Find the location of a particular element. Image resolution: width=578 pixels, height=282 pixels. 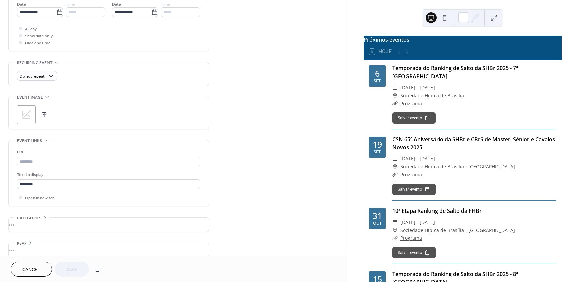

span: Cancel is located at coordinates (31, 270).